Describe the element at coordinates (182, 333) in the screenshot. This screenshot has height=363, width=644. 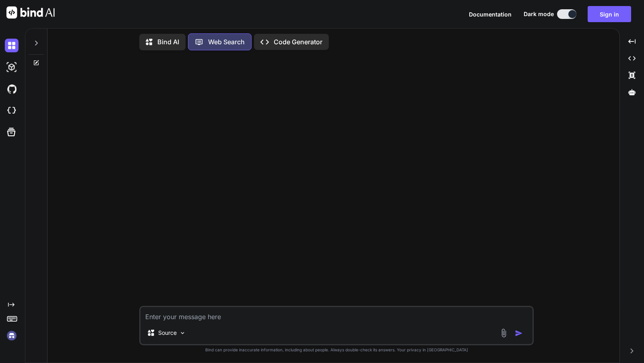
I see `img: Pick Models` at that location.